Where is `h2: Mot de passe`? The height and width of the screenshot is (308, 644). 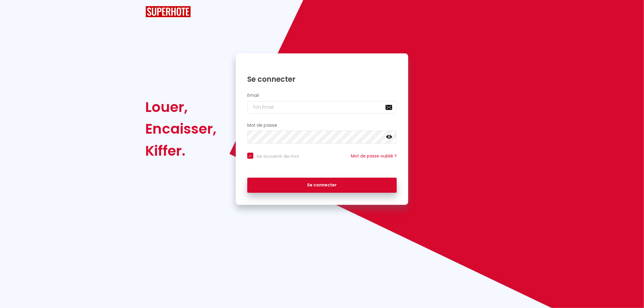
h2: Mot de passe is located at coordinates (322, 125).